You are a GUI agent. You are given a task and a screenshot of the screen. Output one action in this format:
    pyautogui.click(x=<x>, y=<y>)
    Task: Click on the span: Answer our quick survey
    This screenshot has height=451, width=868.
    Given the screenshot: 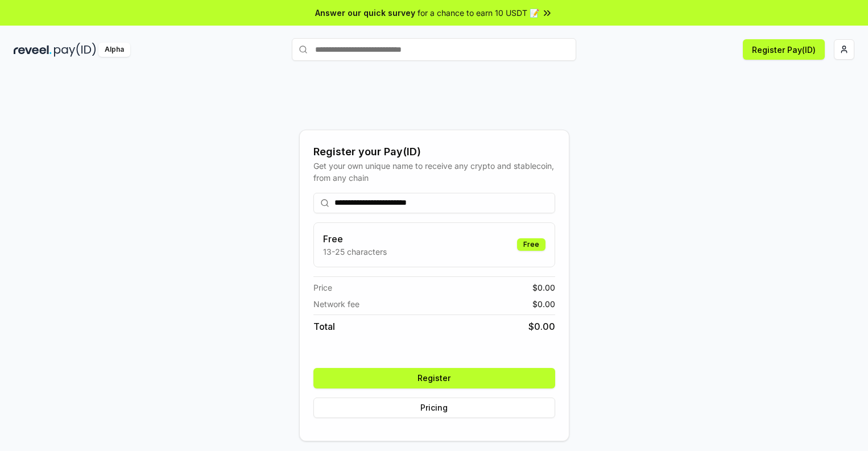 What is the action you would take?
    pyautogui.click(x=365, y=13)
    